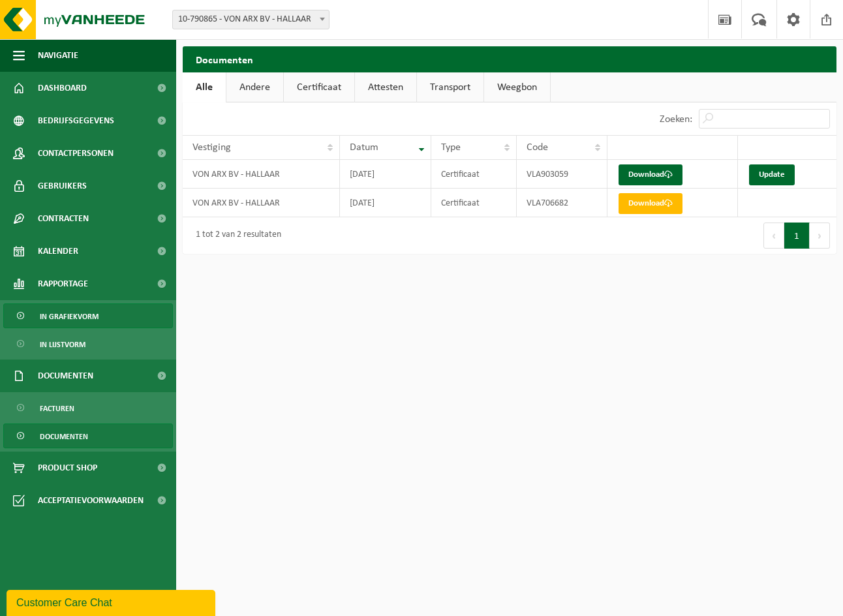 The width and height of the screenshot is (843, 616). What do you see at coordinates (562, 174) in the screenshot?
I see `td: VLA903059` at bounding box center [562, 174].